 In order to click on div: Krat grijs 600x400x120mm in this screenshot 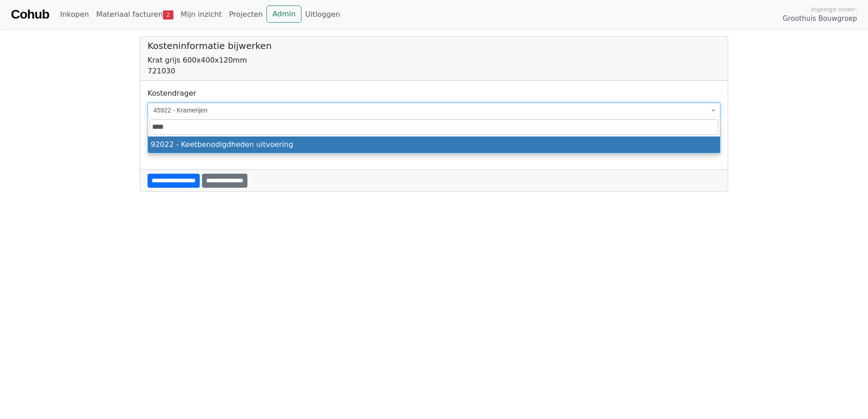, I will do `click(434, 61)`.